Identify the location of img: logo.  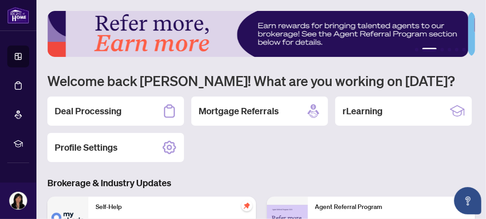
(18, 15).